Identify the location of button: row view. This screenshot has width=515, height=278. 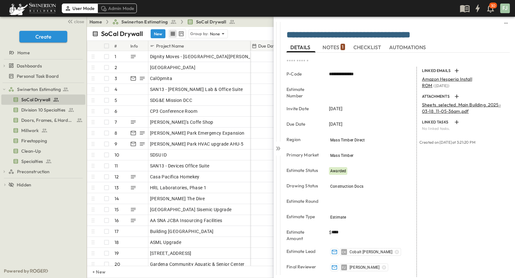
(173, 34).